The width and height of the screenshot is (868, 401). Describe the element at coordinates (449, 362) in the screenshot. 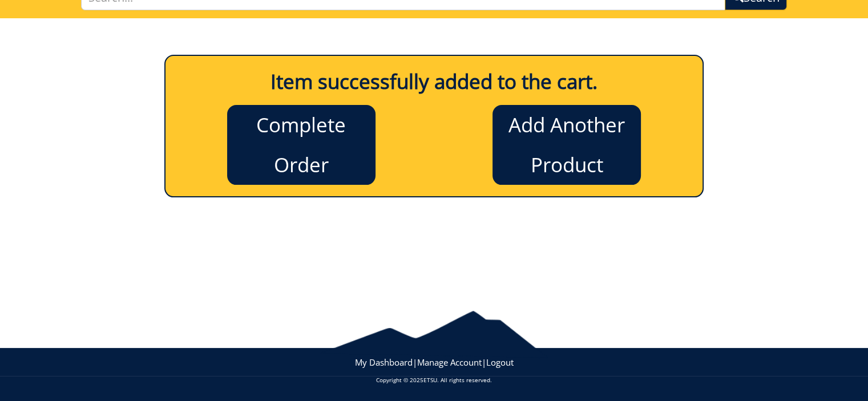

I see `a: Manage Account` at that location.